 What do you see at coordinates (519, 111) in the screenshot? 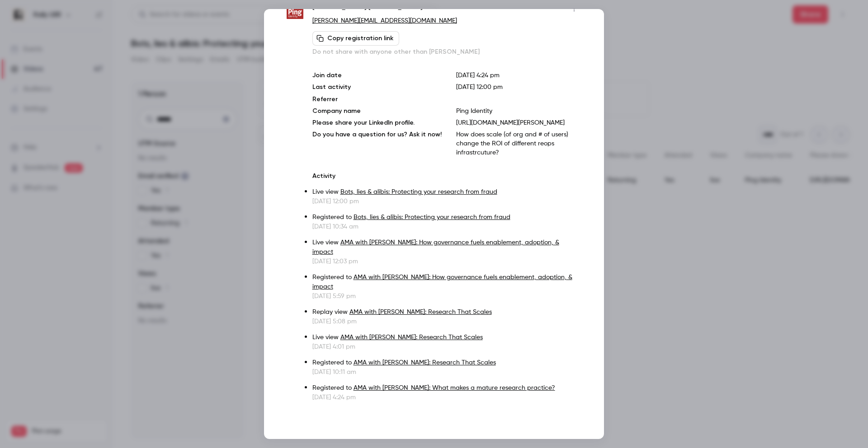
I see `p: Ping Identity` at bounding box center [519, 111].